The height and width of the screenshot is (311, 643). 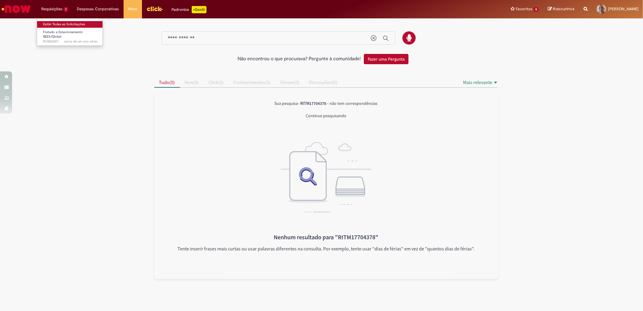 What do you see at coordinates (561, 9) in the screenshot?
I see `a: Rascunhos` at bounding box center [561, 9].